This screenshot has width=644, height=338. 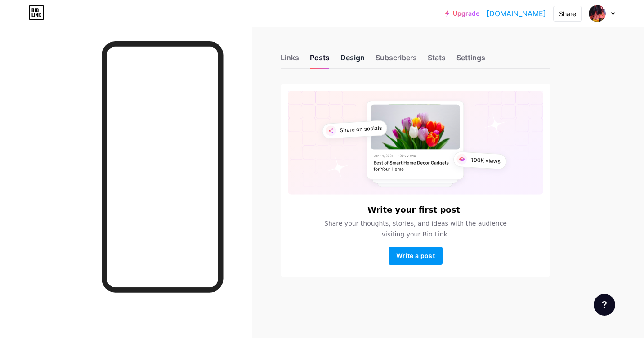 I want to click on div: Design, so click(x=352, y=60).